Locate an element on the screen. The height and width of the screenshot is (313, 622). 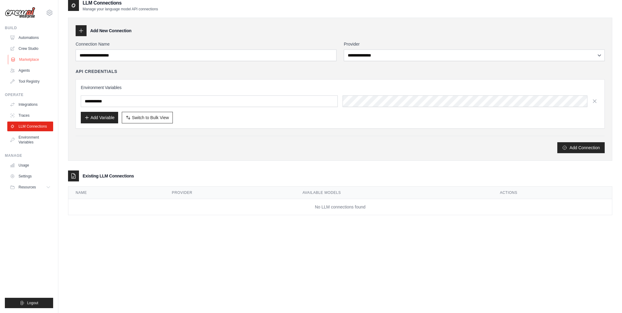
h3: Existing LLM Connections is located at coordinates (108, 176).